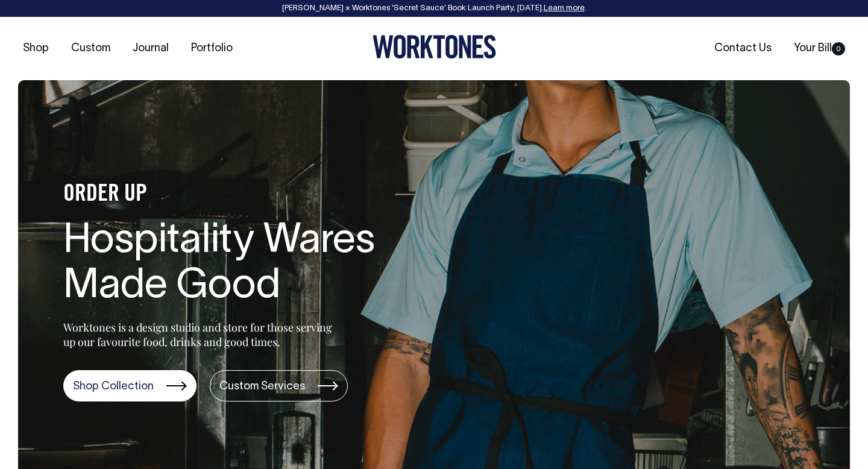 This screenshot has height=469, width=868. Describe the element at coordinates (91, 48) in the screenshot. I see `a: Custom` at that location.